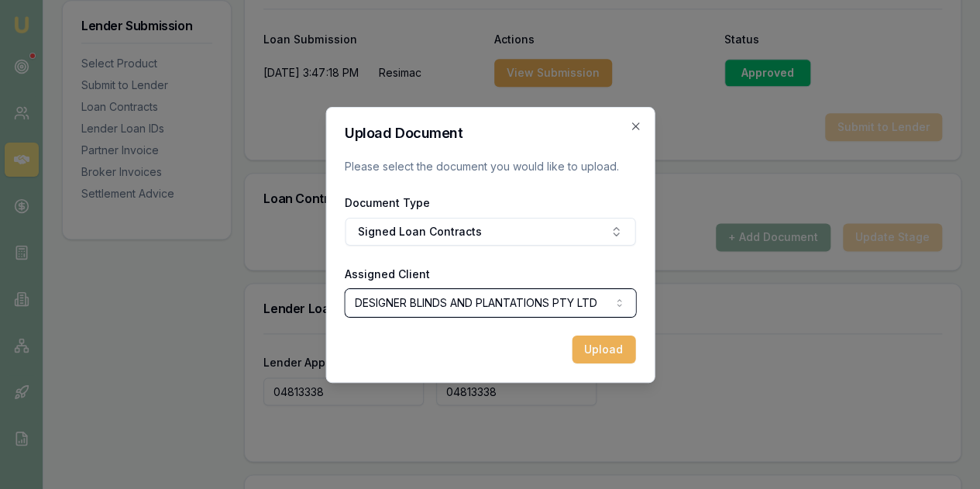 The width and height of the screenshot is (980, 489). Describe the element at coordinates (604, 350) in the screenshot. I see `button: Upload` at that location.